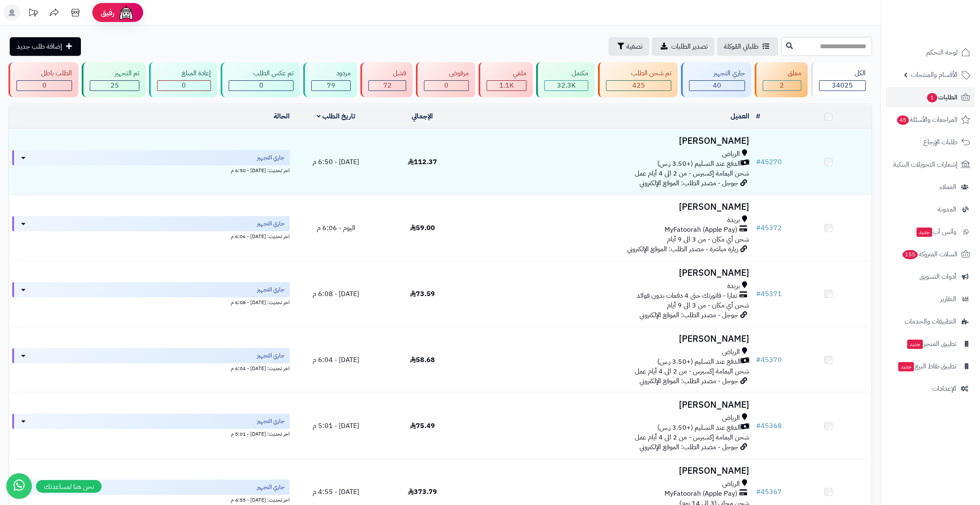 The image size is (980, 505). What do you see at coordinates (507, 85) in the screenshot?
I see `span: 1.1K` at bounding box center [507, 85].